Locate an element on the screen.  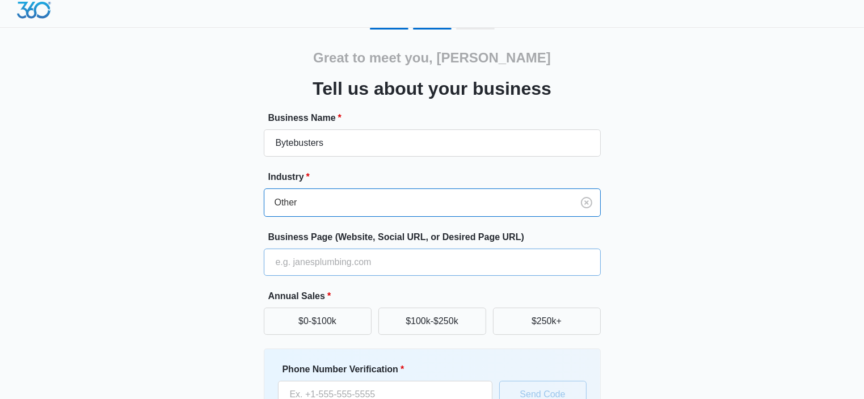
img: tab_domain_overview_orange.svg is located at coordinates (35, 70).